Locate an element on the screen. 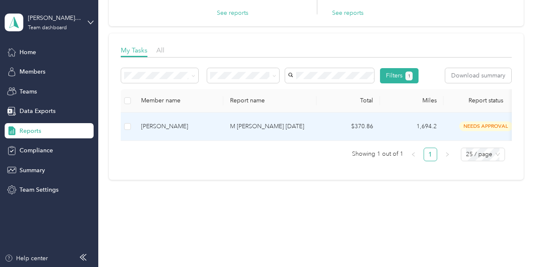 The width and height of the screenshot is (538, 267). div: Page Size is located at coordinates (483, 155).